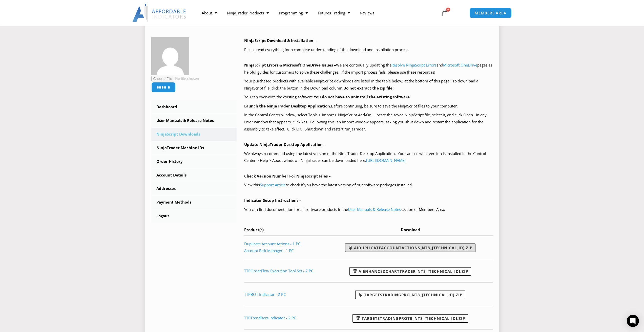  I want to click on b: Do not extract the zip file!, so click(369, 88).